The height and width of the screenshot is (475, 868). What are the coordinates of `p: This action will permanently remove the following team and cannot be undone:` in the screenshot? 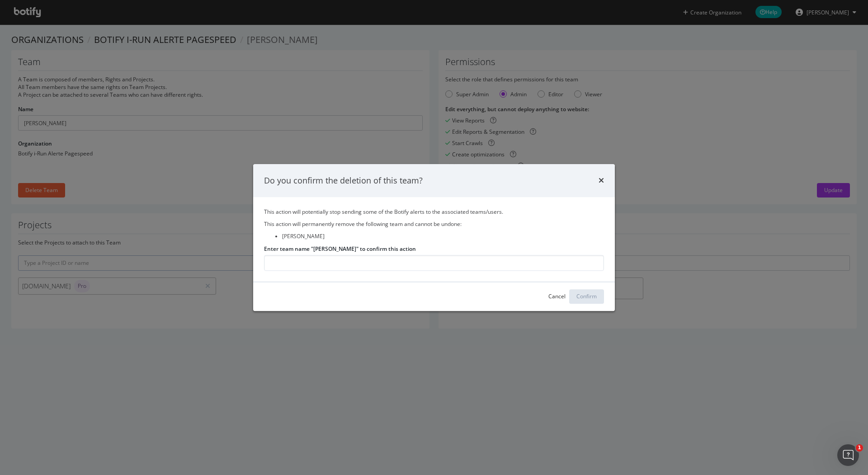 It's located at (434, 224).